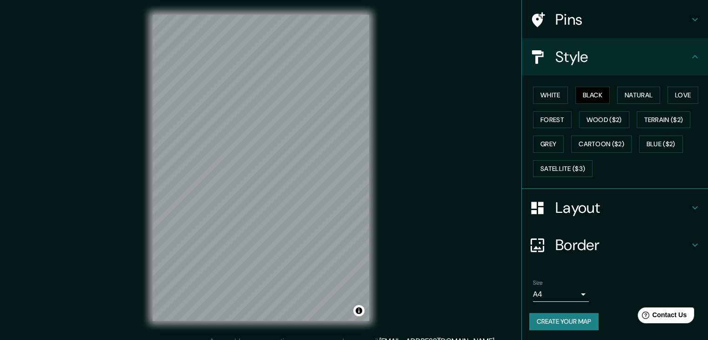 Image resolution: width=708 pixels, height=340 pixels. Describe the element at coordinates (614, 245) in the screenshot. I see `div: Border` at that location.